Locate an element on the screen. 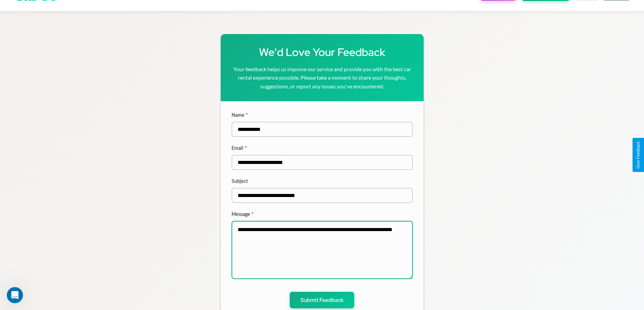  p: Your feedback helps us improve our service and provide you with the best car rental experience po... is located at coordinates (322, 78).